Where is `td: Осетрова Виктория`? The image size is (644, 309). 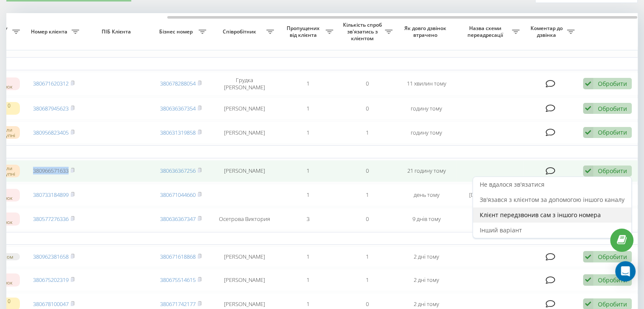
td: Осетрова Виктория is located at coordinates (244, 219).